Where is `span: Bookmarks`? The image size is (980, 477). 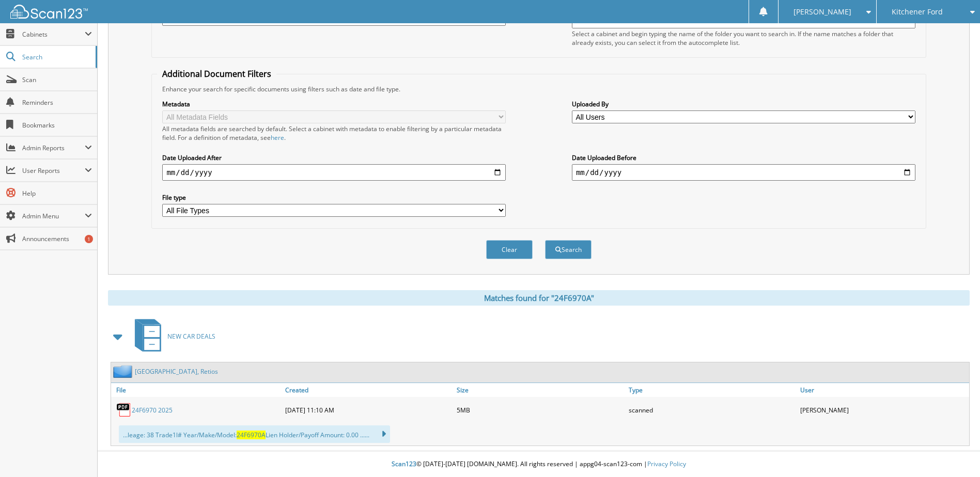 span: Bookmarks is located at coordinates (57, 125).